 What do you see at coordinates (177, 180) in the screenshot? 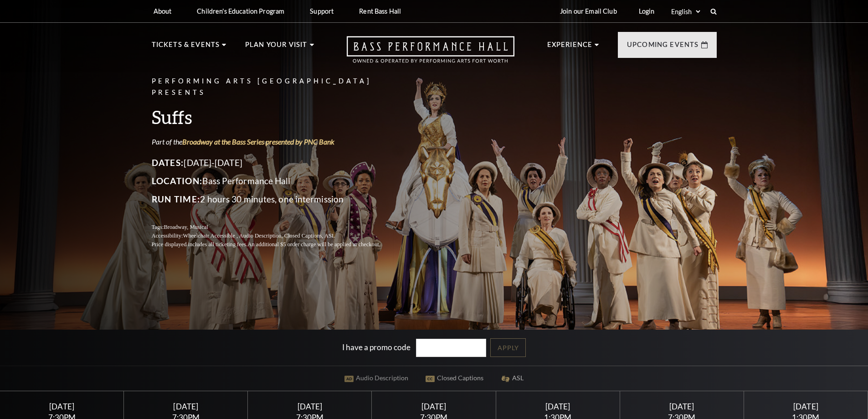
I see `span: Location:` at bounding box center [177, 180].